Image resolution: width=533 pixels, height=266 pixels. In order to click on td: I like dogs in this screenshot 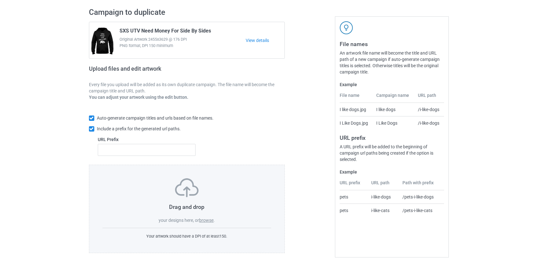, I will do `click(394, 109)`.